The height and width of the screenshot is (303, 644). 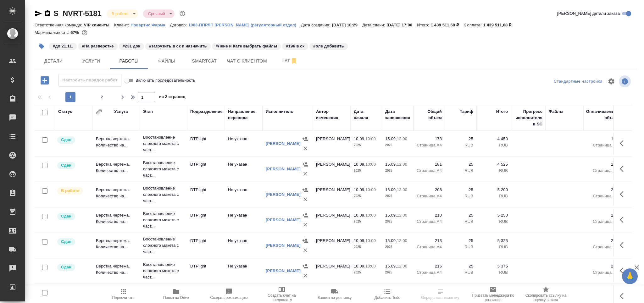 I want to click on span: из 2 страниц, so click(x=172, y=97).